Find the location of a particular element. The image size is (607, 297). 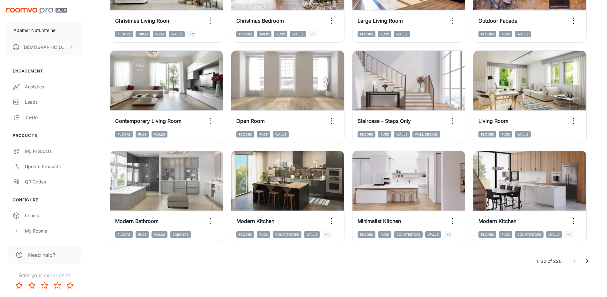

div: My Rooms is located at coordinates (54, 231).